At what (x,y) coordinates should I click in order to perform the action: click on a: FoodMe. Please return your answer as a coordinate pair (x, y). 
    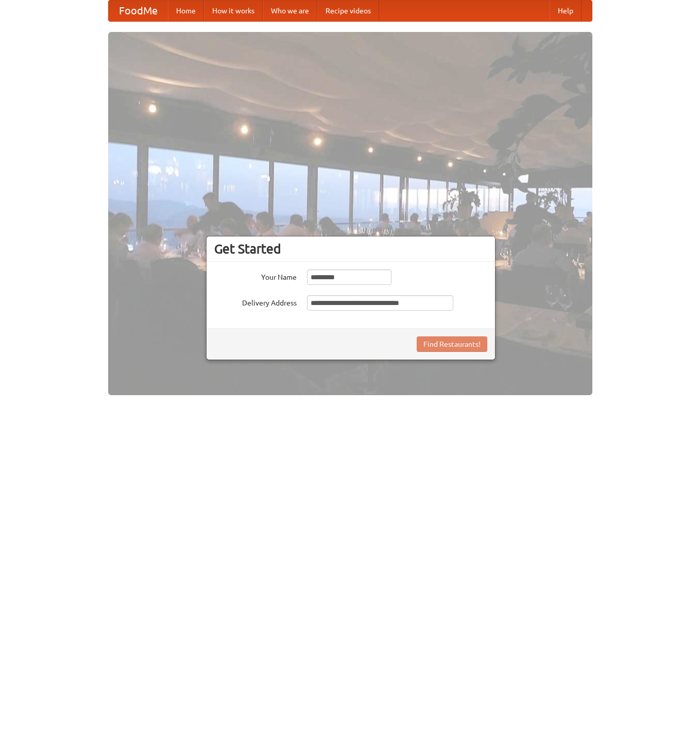
    Looking at the image, I should click on (138, 10).